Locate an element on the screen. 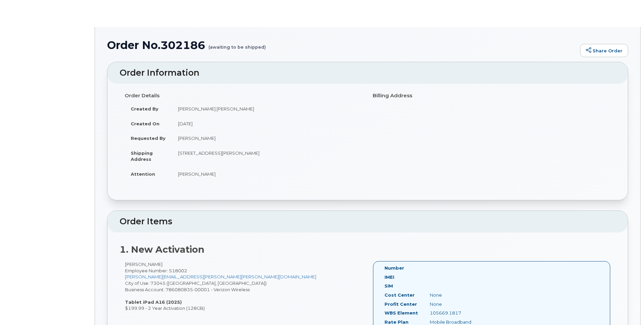  strong: Tablet iPad A16 (2025) is located at coordinates (153, 302).